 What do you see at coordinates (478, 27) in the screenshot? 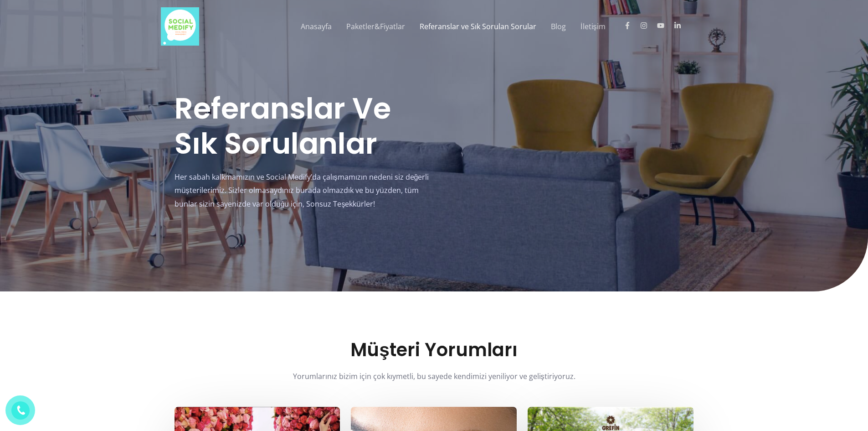
I see `a: Referanslar ve Sık Sorulan Sorular` at bounding box center [478, 27].